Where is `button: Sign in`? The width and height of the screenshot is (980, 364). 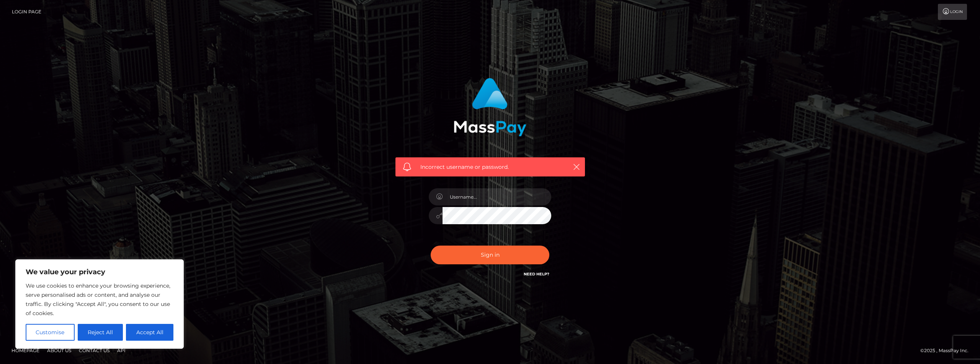
button: Sign in is located at coordinates (490, 255).